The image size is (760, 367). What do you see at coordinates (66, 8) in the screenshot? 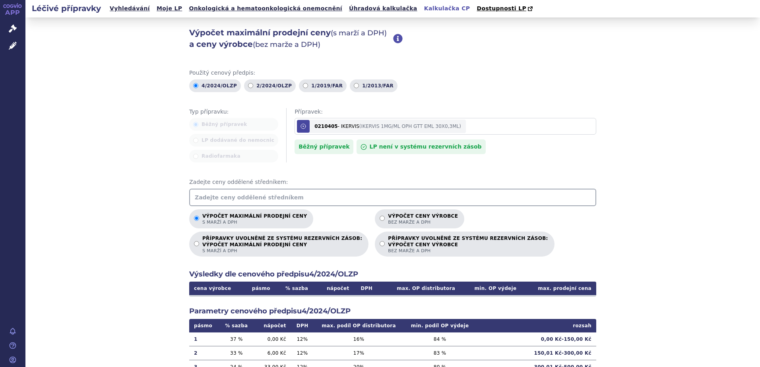
I see `h2: Léčivé přípravky` at bounding box center [66, 8].